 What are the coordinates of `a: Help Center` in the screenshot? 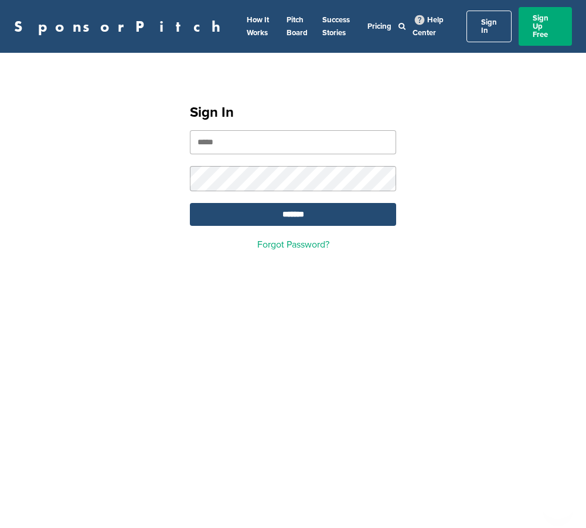 It's located at (428, 26).